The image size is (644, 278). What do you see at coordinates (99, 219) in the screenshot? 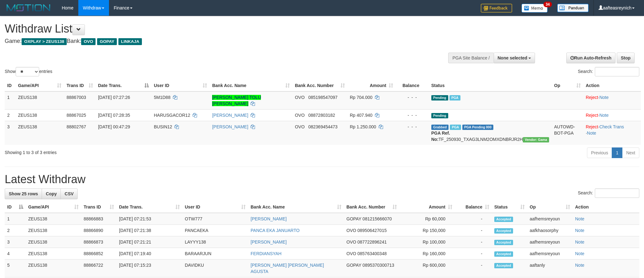
I see `td: 88866883` at bounding box center [99, 219].